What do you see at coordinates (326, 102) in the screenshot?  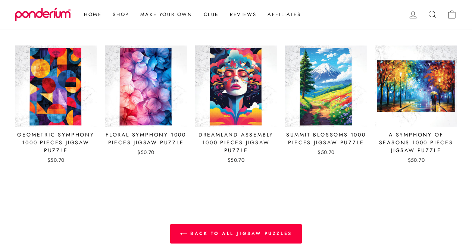 I see `a: Summit Blossoms 1000 Pieces Jigsaw Puzzle $50.70` at bounding box center [326, 102].